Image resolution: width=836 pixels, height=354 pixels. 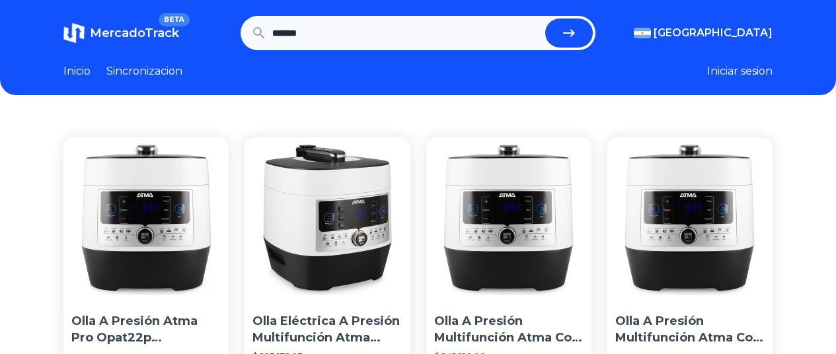 What do you see at coordinates (134, 33) in the screenshot?
I see `span: MercadoTrack` at bounding box center [134, 33].